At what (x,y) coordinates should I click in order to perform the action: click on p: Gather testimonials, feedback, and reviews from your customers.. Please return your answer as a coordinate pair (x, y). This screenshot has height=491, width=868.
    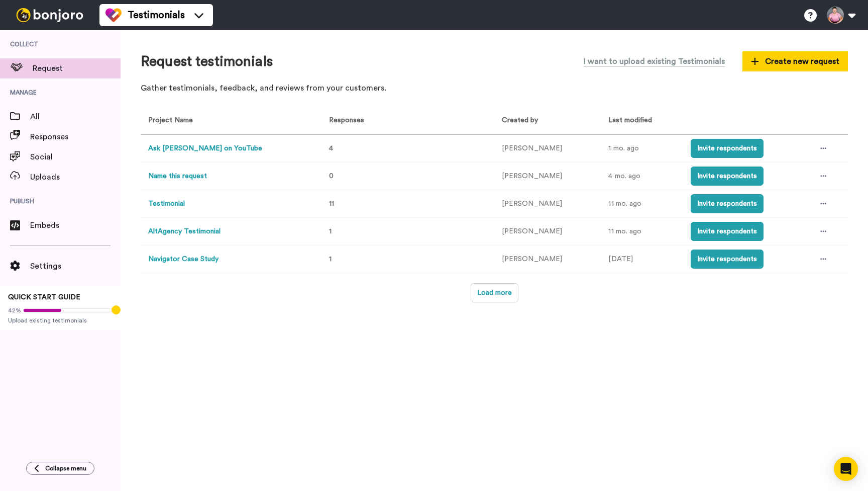
    Looking at the image, I should click on (494, 88).